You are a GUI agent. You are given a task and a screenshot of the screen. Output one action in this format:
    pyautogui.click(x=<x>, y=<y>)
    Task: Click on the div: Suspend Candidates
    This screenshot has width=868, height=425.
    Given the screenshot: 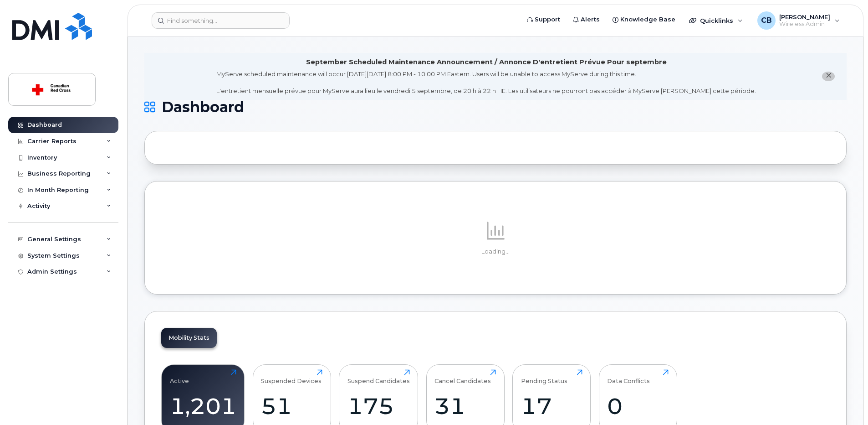 What is the action you would take?
    pyautogui.click(x=379, y=377)
    